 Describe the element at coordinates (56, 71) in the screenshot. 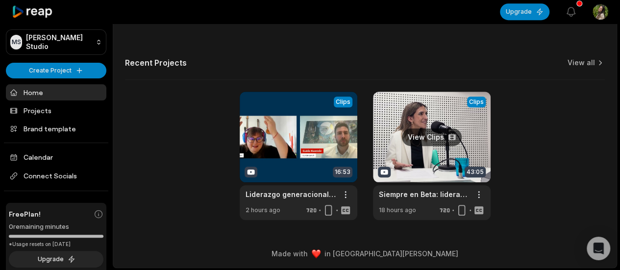

I see `button: Create Project` at that location.